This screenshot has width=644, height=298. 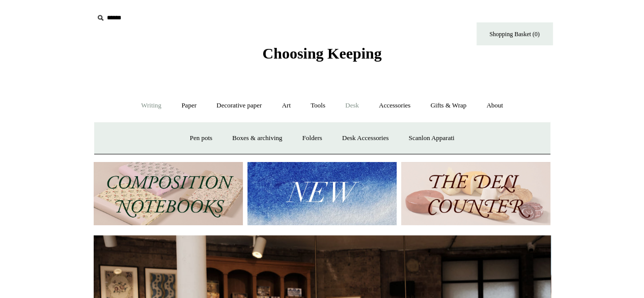 What do you see at coordinates (151, 105) in the screenshot?
I see `a: Writing` at bounding box center [151, 105].